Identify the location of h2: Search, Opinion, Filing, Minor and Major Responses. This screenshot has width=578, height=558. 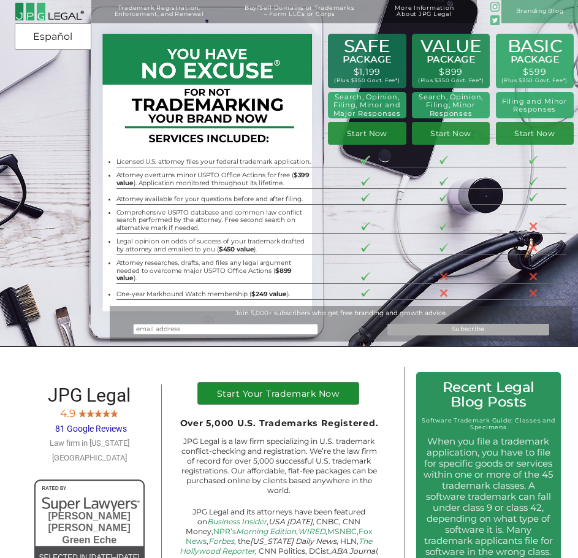
(367, 105).